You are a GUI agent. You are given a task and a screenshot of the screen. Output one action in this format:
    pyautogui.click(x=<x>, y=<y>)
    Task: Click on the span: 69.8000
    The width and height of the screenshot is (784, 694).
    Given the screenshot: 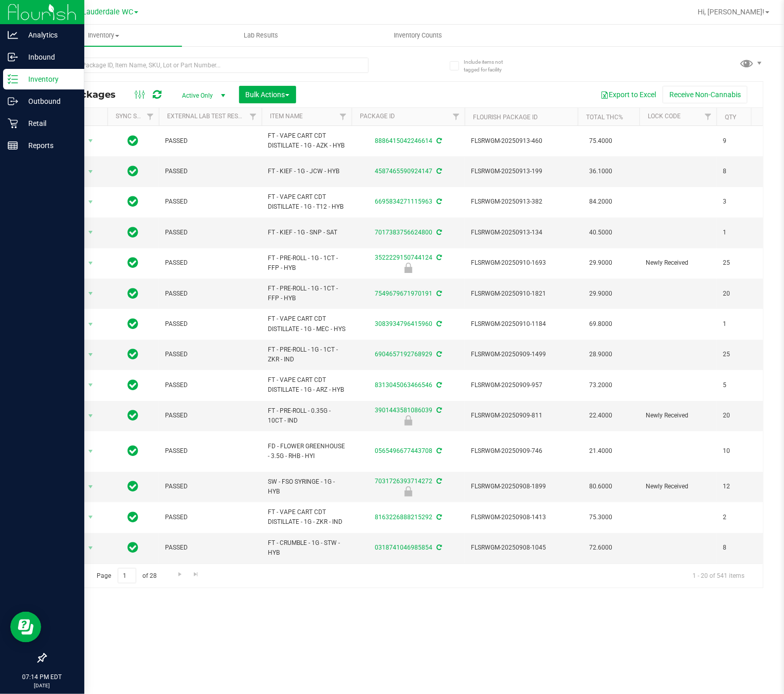 What is the action you would take?
    pyautogui.click(x=601, y=324)
    